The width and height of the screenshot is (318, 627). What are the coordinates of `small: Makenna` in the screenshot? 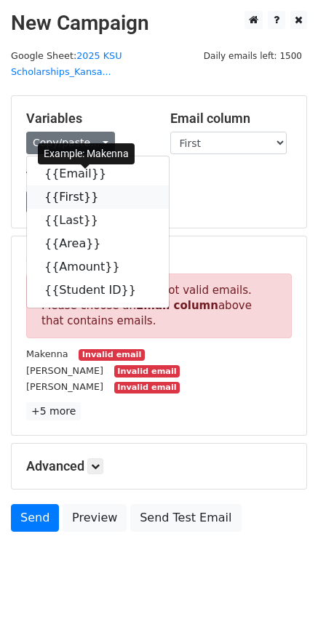 It's located at (47, 353).